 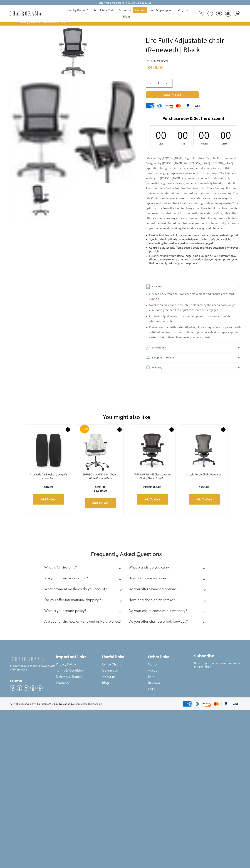 I want to click on a: Arm Pads for Steelcase Leap V2 chair- Pair - chairorama Arm Pads for Steelcase Leap V2 chair- Pai..., so click(x=48, y=451).